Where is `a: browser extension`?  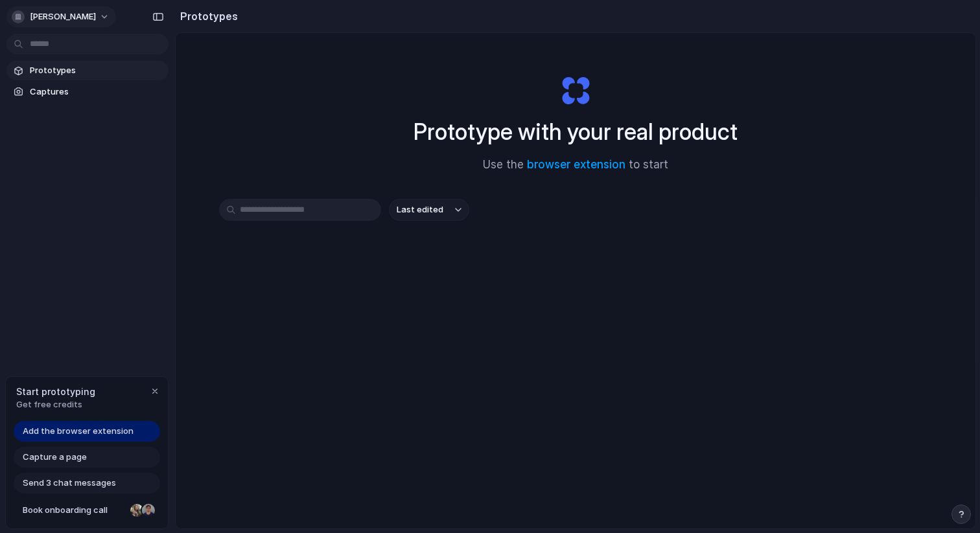
a: browser extension is located at coordinates (576, 165).